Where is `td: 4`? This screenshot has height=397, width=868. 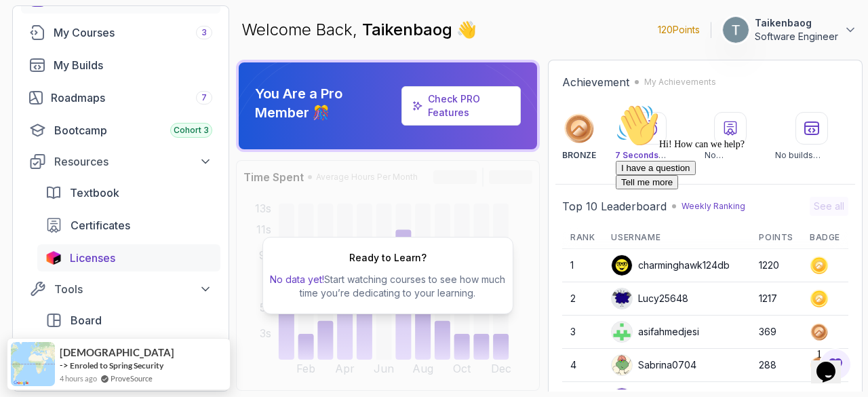 td: 4 is located at coordinates (583, 365).